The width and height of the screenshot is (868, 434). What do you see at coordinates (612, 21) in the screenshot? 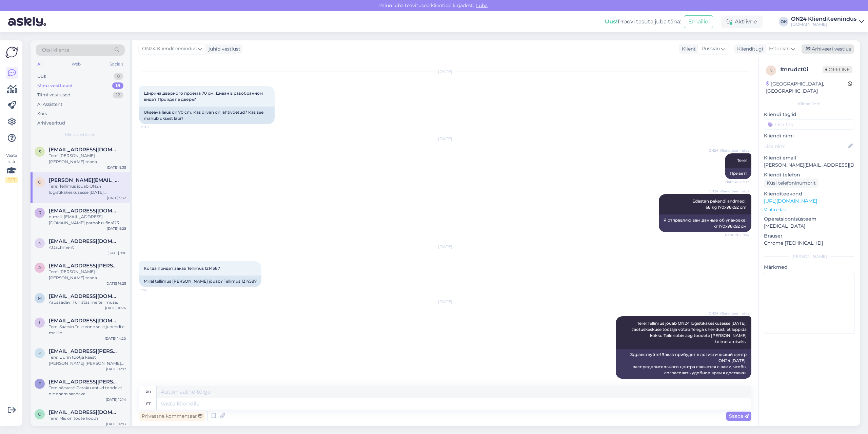
I see `b: Uus!` at bounding box center [612, 21].